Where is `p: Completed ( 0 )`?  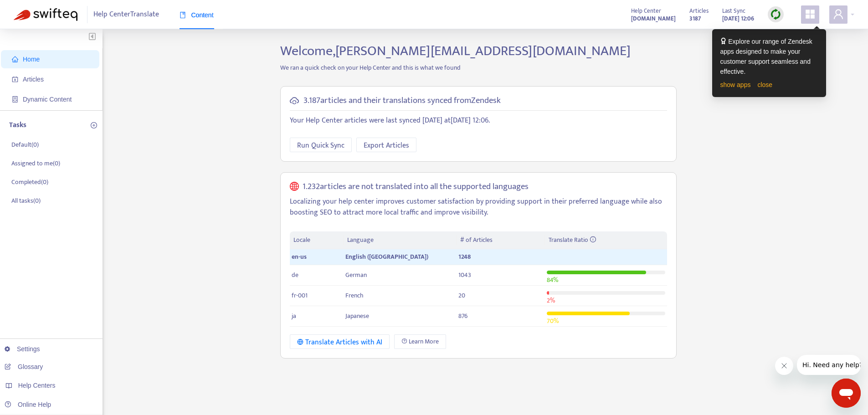 p: Completed ( 0 ) is located at coordinates (30, 182).